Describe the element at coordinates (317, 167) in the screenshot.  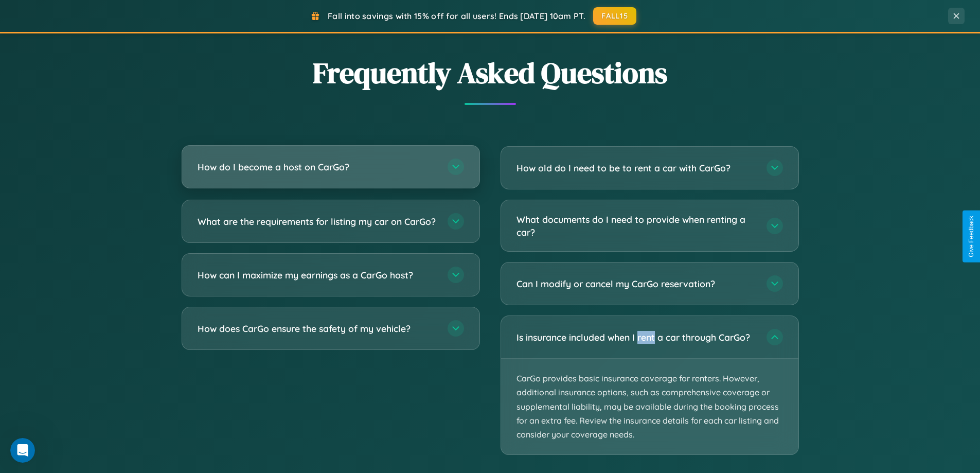
I see `h3: How do I become a host on CarGo?` at that location.